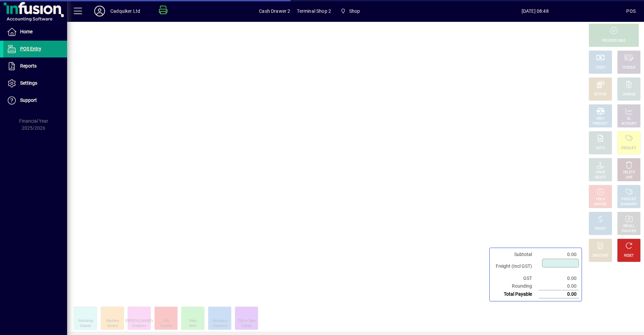  Describe the element at coordinates (516, 286) in the screenshot. I see `td: Rounding` at that location.